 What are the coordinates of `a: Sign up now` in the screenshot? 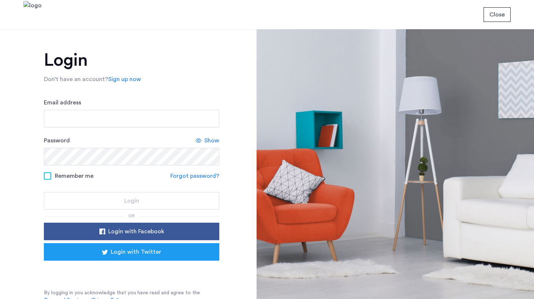 It's located at (125, 79).